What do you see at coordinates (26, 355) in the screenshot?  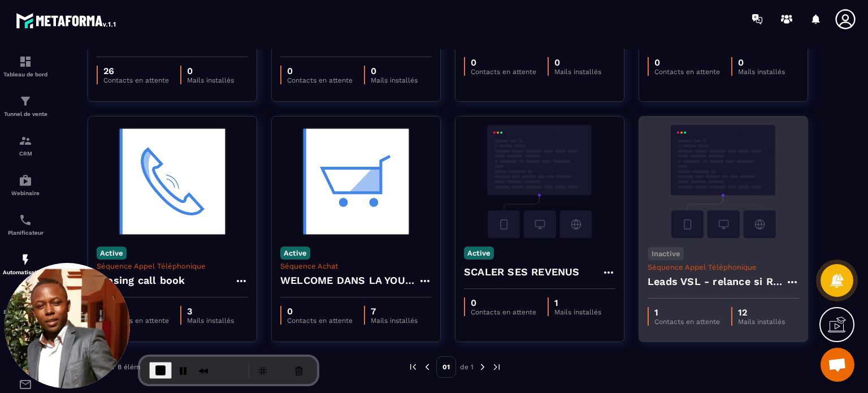 I see `p: Réseaux Sociaux` at bounding box center [26, 355].